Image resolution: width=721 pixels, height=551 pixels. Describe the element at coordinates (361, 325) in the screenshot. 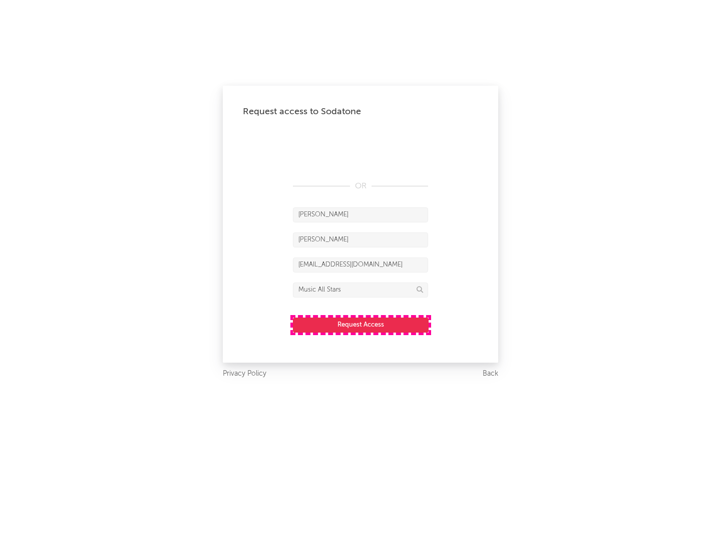

I see `button: Request Access` at that location.